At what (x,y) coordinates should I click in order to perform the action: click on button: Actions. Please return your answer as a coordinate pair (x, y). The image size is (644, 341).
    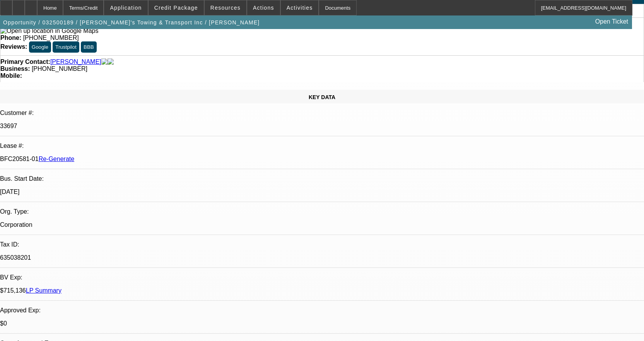
    Looking at the image, I should click on (264, 8).